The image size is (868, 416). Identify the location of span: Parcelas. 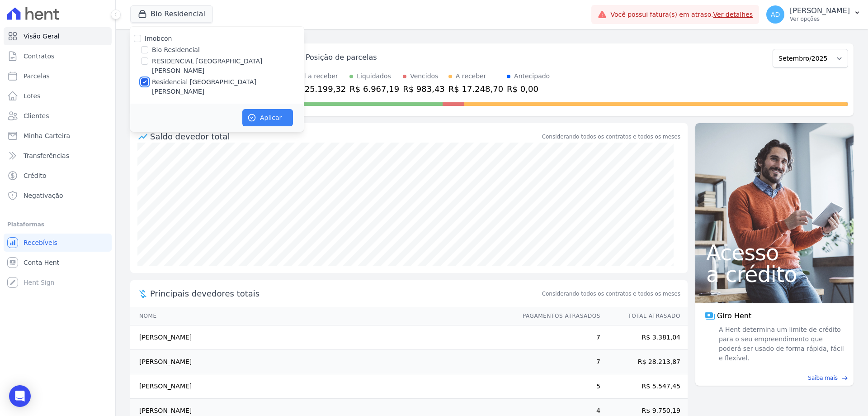
(37, 76).